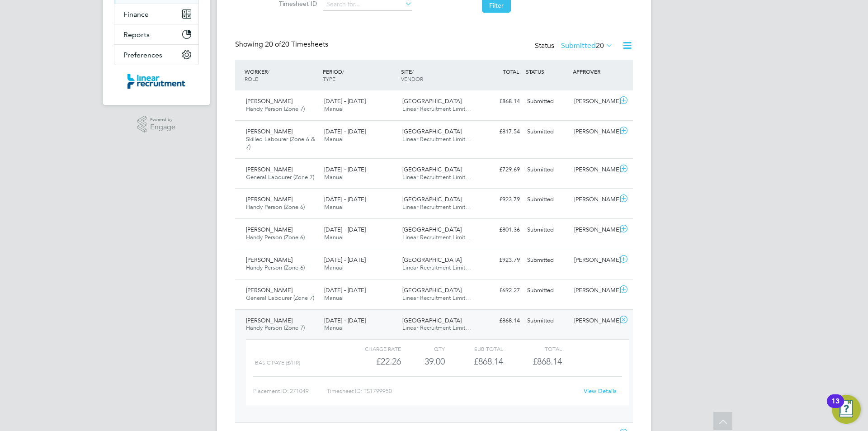  What do you see at coordinates (280, 143) in the screenshot?
I see `span: Skilled Labourer (Zone 6 & 7)` at bounding box center [280, 143].